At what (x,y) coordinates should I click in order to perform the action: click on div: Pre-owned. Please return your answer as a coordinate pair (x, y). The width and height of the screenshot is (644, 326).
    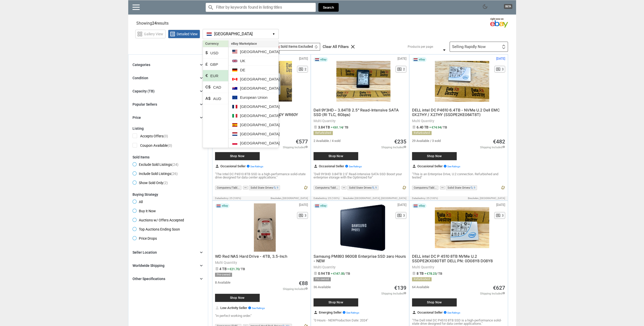
    Looking at the image, I should click on (223, 275).